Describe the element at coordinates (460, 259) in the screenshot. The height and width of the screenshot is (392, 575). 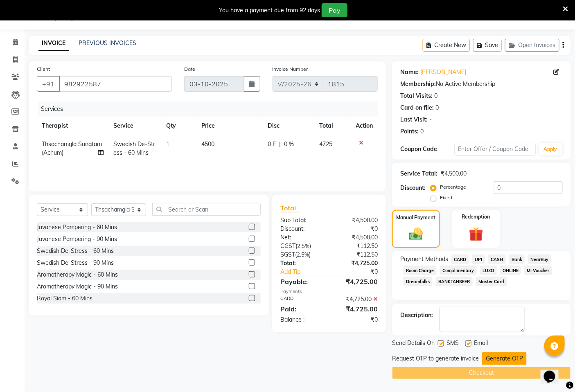
I see `span: CARD` at that location.